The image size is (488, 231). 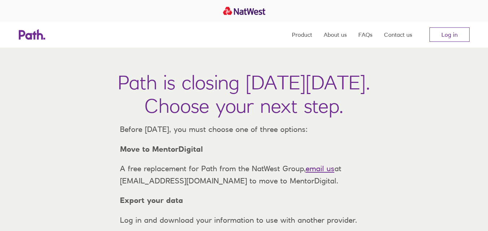 I want to click on a: FAQs, so click(x=365, y=35).